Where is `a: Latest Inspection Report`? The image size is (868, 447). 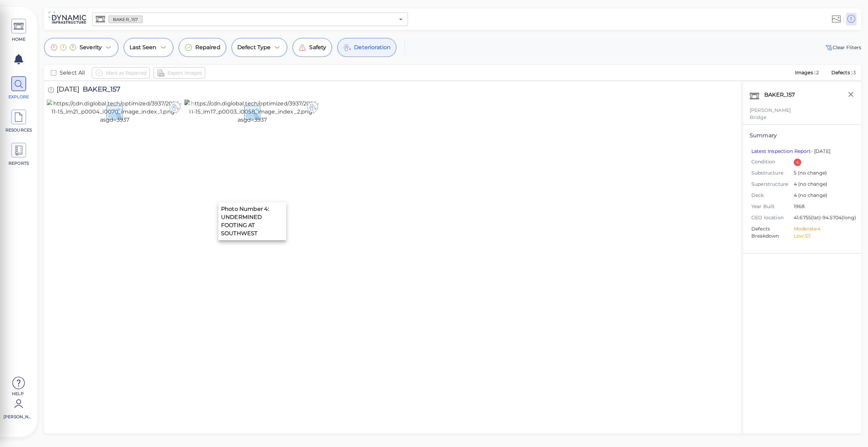
a: Latest Inspection Report is located at coordinates (781, 151).